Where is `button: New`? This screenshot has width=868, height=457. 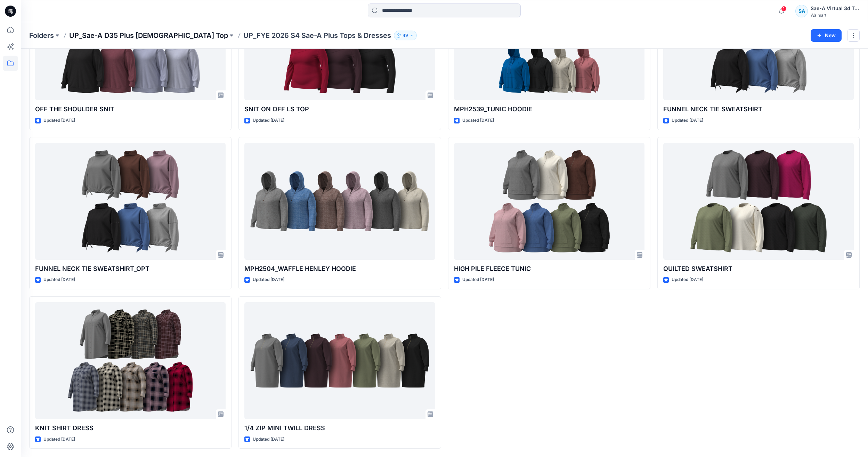 button: New is located at coordinates (826, 35).